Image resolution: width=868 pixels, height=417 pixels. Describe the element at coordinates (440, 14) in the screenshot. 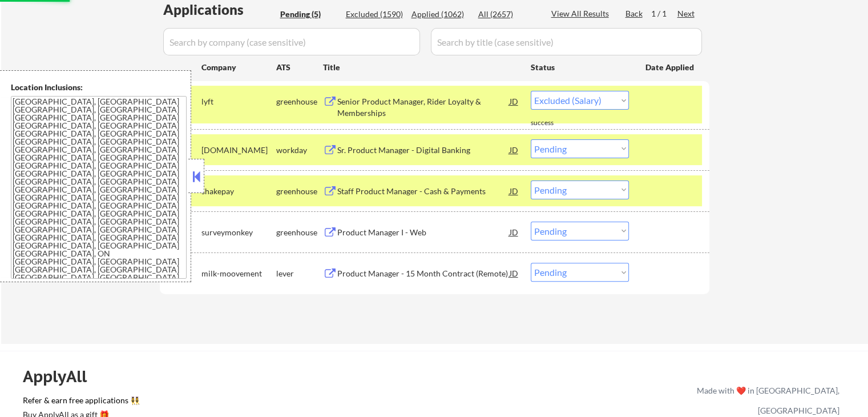

I see `div: Applied (1062)` at that location.